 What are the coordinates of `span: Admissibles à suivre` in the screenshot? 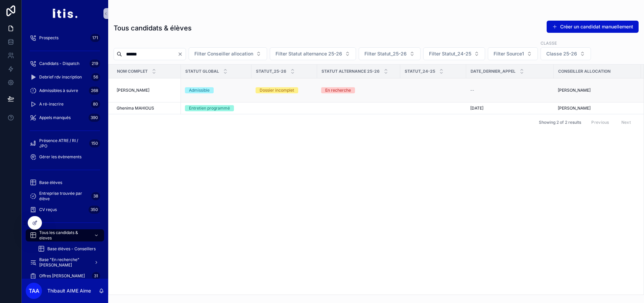 It's located at (59, 90).